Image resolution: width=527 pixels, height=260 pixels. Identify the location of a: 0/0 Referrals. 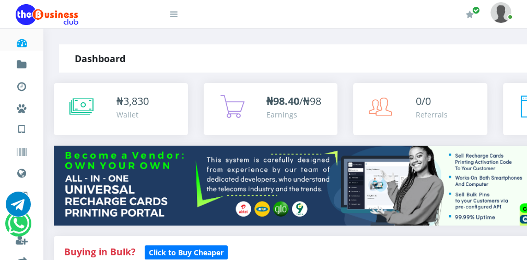
(420, 109).